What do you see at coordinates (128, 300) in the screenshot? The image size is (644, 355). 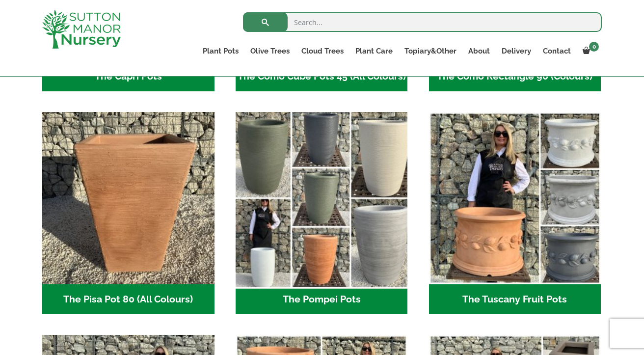 I see `h2: The Pisa Pot 80 (All Colours)` at bounding box center [128, 300].